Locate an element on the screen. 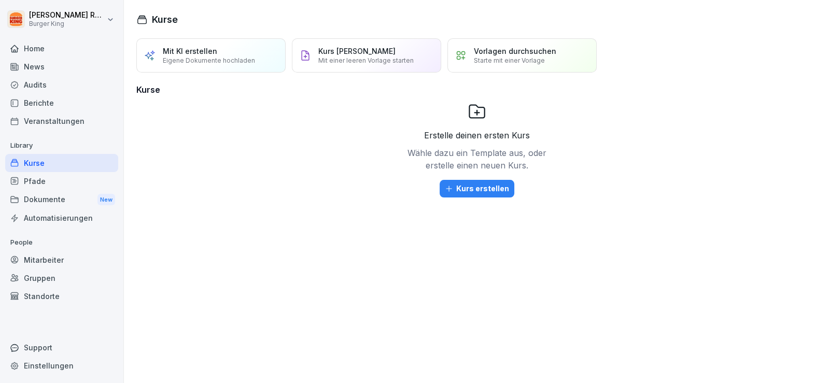 This screenshot has width=830, height=383. p: Erstelle deinen ersten Kurs is located at coordinates (477, 135).